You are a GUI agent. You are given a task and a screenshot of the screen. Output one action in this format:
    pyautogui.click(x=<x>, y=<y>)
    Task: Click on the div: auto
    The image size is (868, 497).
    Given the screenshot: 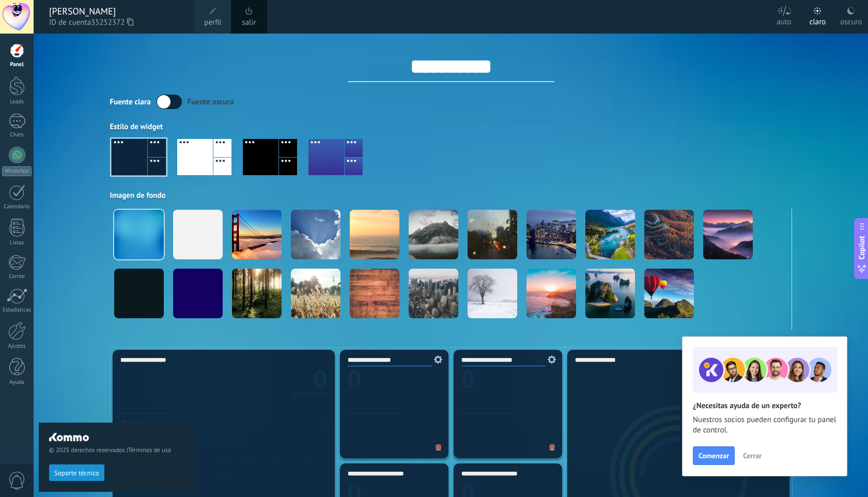 What is the action you would take?
    pyautogui.click(x=783, y=20)
    